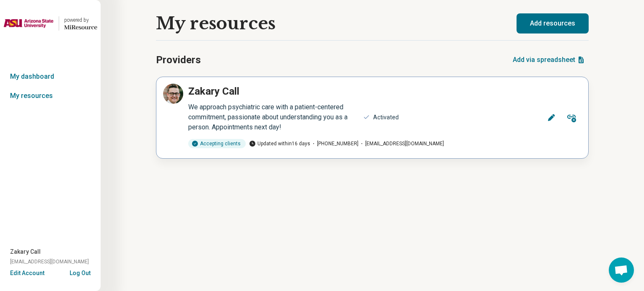 The height and width of the screenshot is (291, 644). What do you see at coordinates (216, 23) in the screenshot?
I see `h1: My resources` at bounding box center [216, 23].